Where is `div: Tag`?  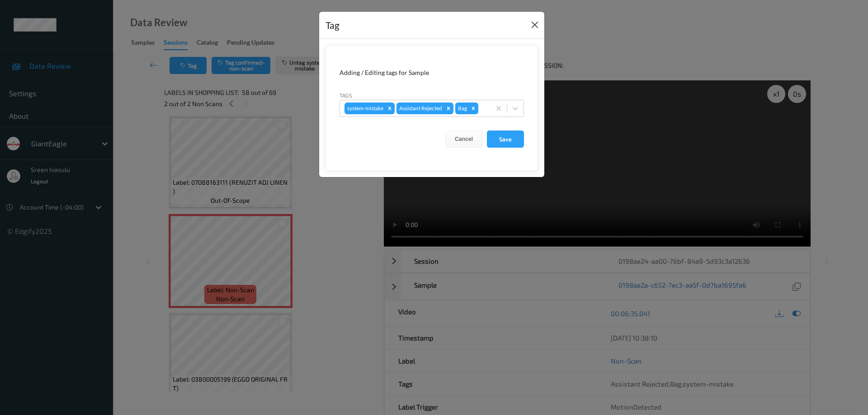 div: Tag is located at coordinates (332, 25).